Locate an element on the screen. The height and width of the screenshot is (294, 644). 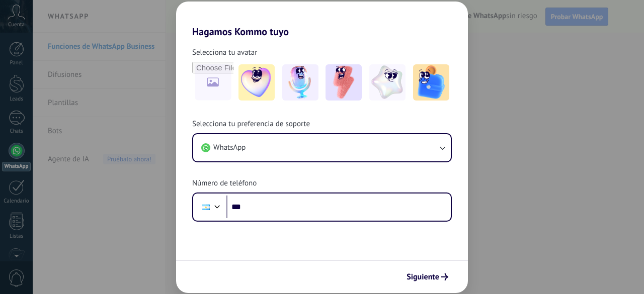
span: WhatsApp is located at coordinates (229, 148).